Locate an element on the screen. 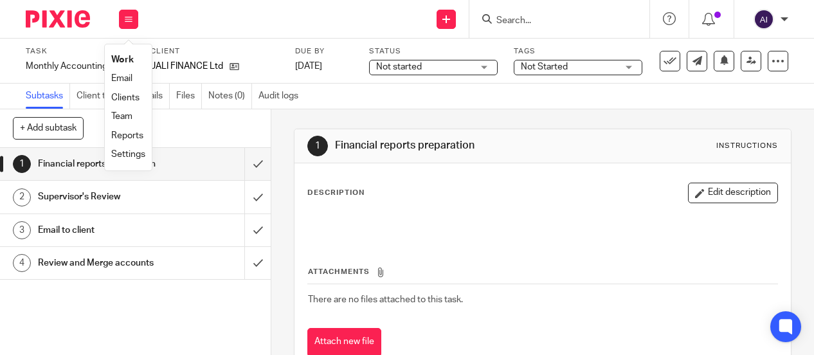 This screenshot has width=814, height=355. div: 3 is located at coordinates (22, 230).